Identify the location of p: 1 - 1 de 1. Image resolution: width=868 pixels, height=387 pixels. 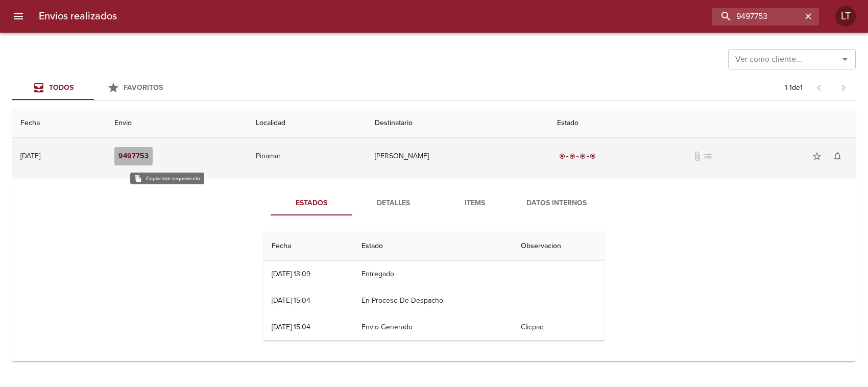
(793, 88).